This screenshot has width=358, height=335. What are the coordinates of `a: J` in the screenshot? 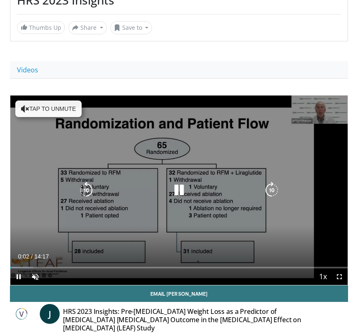 It's located at (50, 314).